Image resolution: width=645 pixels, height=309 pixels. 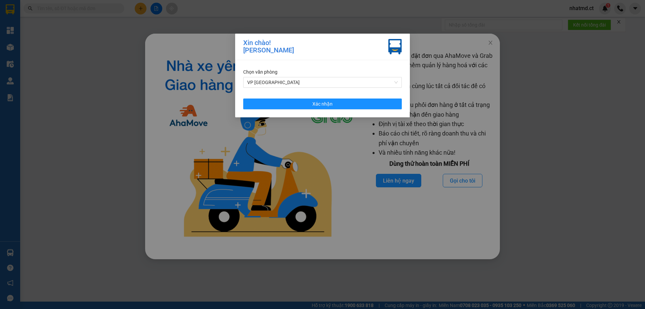 What do you see at coordinates (322, 72) in the screenshot?
I see `div: Chọn văn phòng` at bounding box center [322, 72].